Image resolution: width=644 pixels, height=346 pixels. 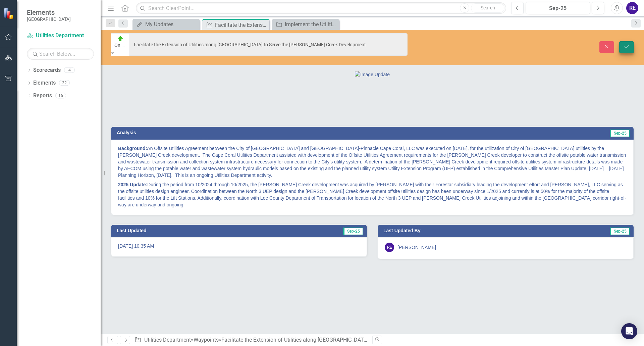 What do you see at coordinates (166, 24) in the screenshot?
I see `a: My Updates` at bounding box center [166, 24].